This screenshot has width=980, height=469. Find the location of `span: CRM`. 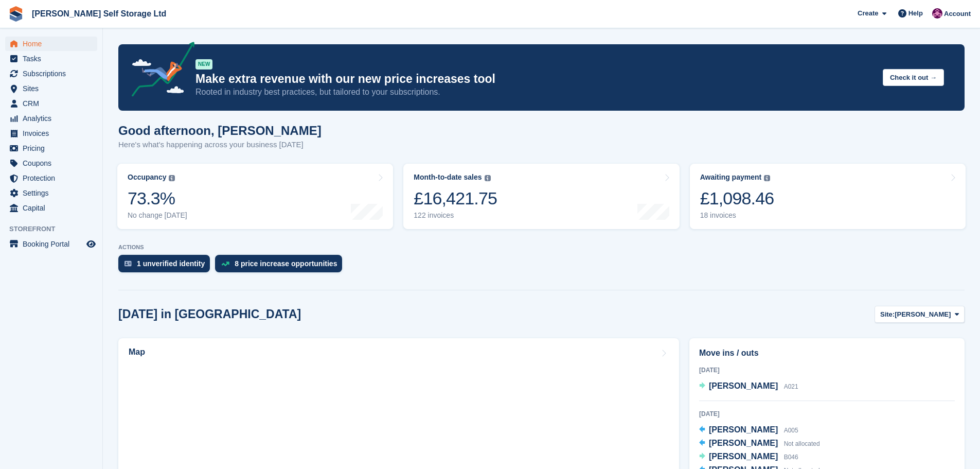

span: CRM is located at coordinates (53, 103).